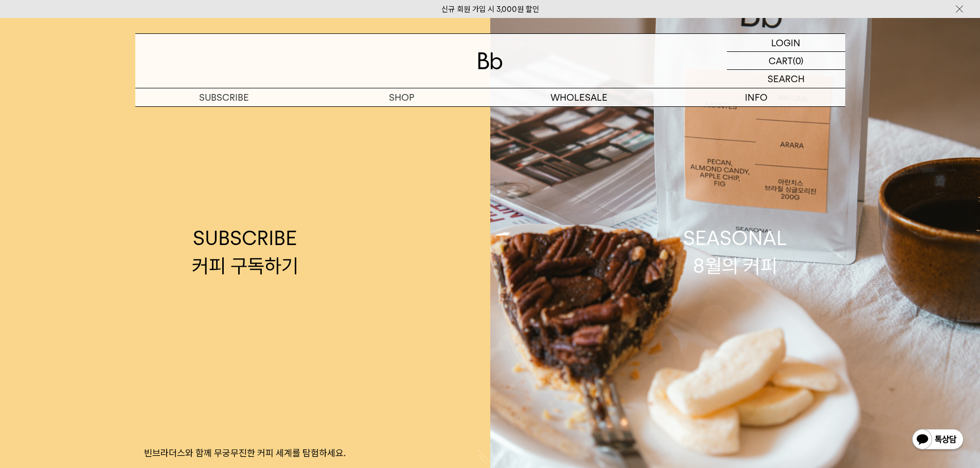 Image resolution: width=980 pixels, height=468 pixels. Describe the element at coordinates (787, 42) in the screenshot. I see `a: LOGIN` at that location.